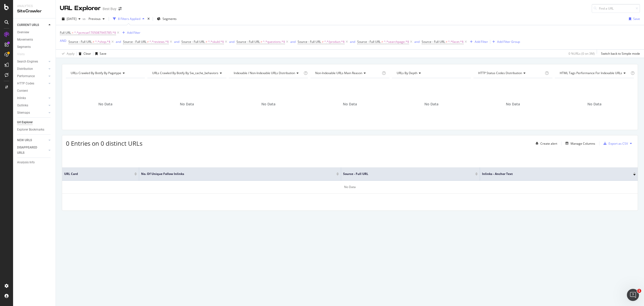  Describe the element at coordinates (582, 53) in the screenshot. I see `div: 0 % URLs ( 0 on 3M )` at that location.